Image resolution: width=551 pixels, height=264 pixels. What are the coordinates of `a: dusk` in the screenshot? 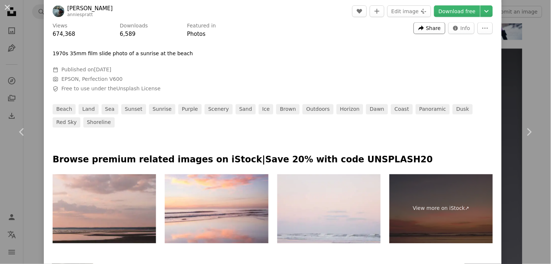 It's located at (463, 109).